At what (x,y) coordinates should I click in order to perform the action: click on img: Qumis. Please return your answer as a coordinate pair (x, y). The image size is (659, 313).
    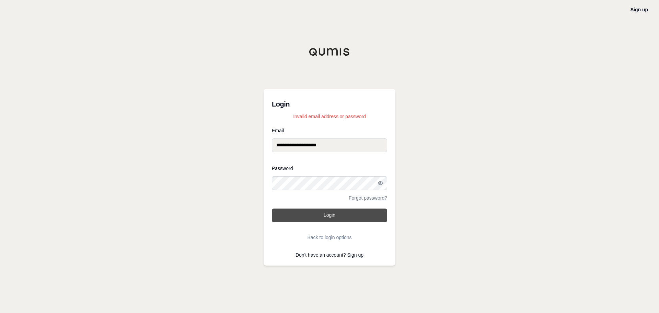
    Looking at the image, I should click on (329, 52).